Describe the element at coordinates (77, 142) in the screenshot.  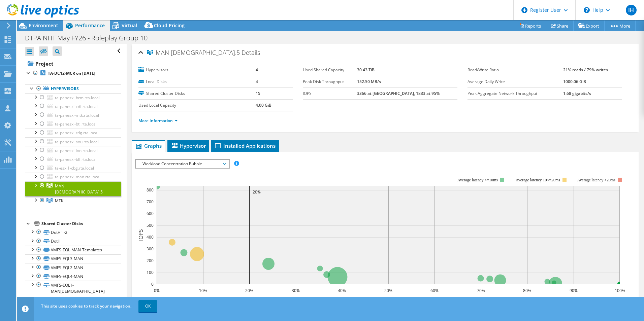
I see `span: ta-panesxi-sou.rta.local` at that location.